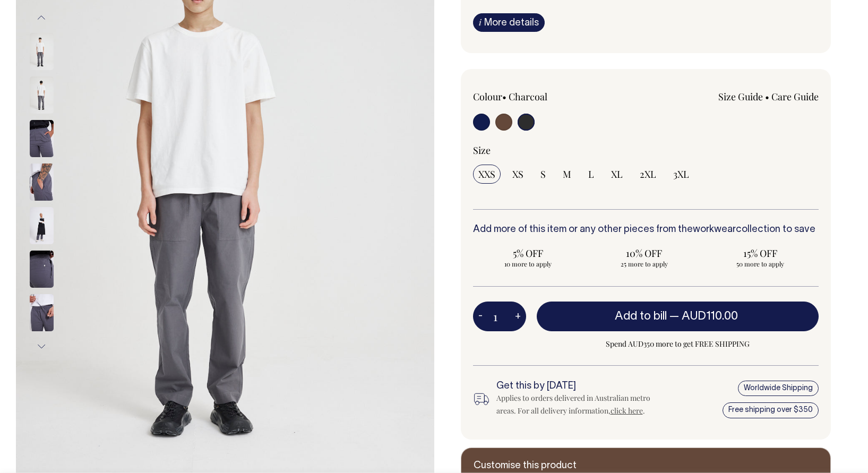 The width and height of the screenshot is (868, 473). Describe the element at coordinates (641, 316) in the screenshot. I see `span: Add to bill` at that location.